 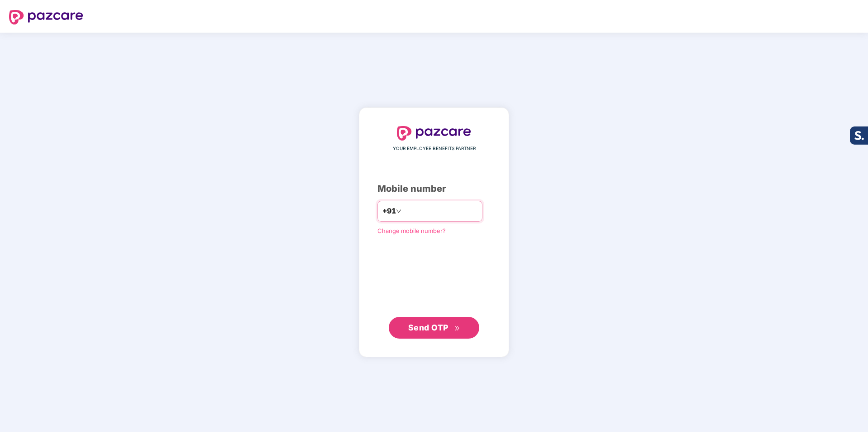 What do you see at coordinates (434, 149) in the screenshot?
I see `span: YOUR EMPLOYEE BENEFITS PARTNER` at bounding box center [434, 149].